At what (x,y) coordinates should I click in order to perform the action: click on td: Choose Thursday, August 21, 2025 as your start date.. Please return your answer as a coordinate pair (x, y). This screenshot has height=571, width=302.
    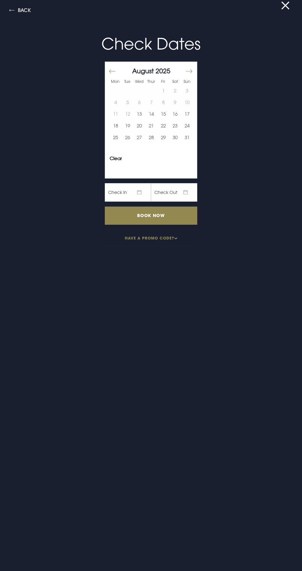
    Looking at the image, I should click on (151, 126).